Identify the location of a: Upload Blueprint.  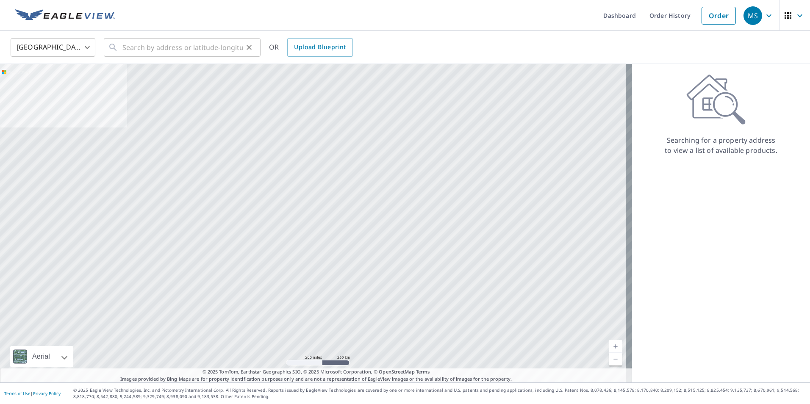
(320, 47).